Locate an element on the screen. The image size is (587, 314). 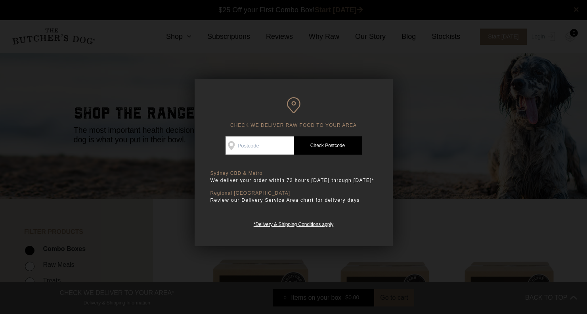
p: Sydney CBD & Metro is located at coordinates (294, 173).